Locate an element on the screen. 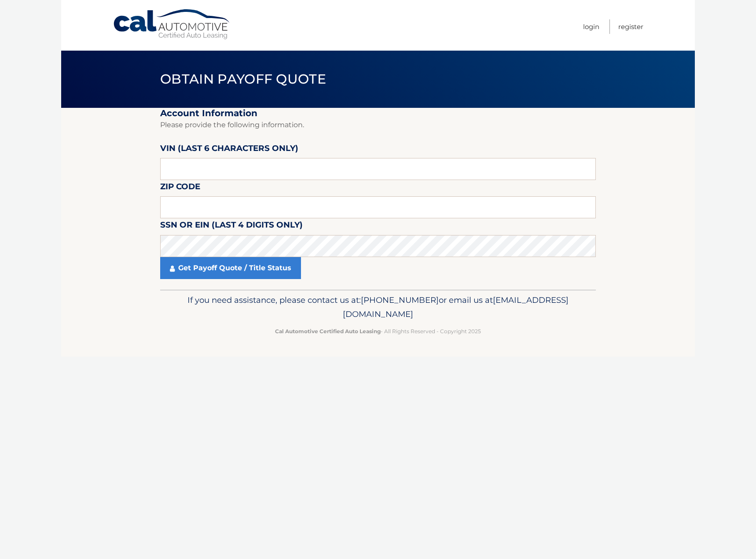  a: Login is located at coordinates (591, 26).